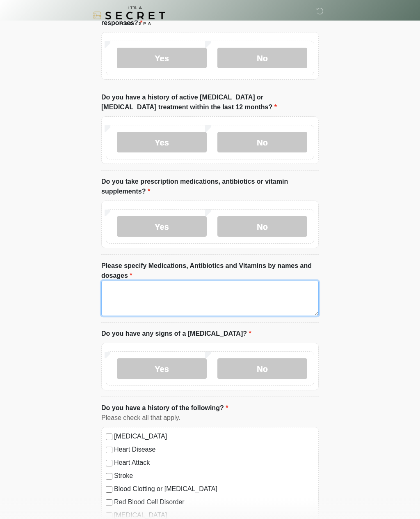 Image resolution: width=420 pixels, height=519 pixels. What do you see at coordinates (165, 408) in the screenshot?
I see `label: Do you have a history of the following?` at bounding box center [165, 408].